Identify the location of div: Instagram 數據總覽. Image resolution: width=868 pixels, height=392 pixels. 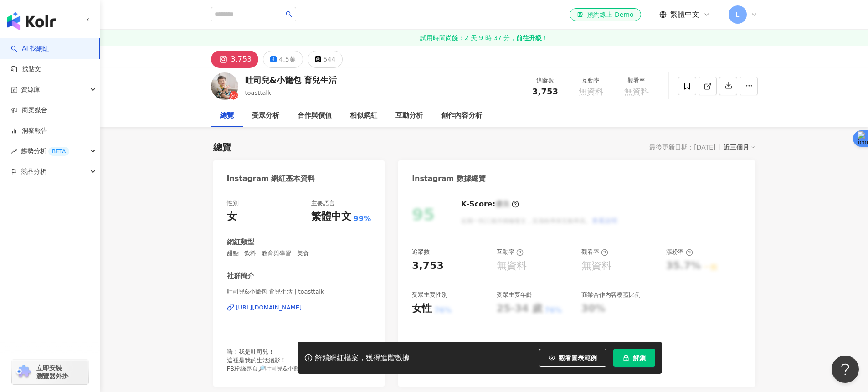
(449, 179).